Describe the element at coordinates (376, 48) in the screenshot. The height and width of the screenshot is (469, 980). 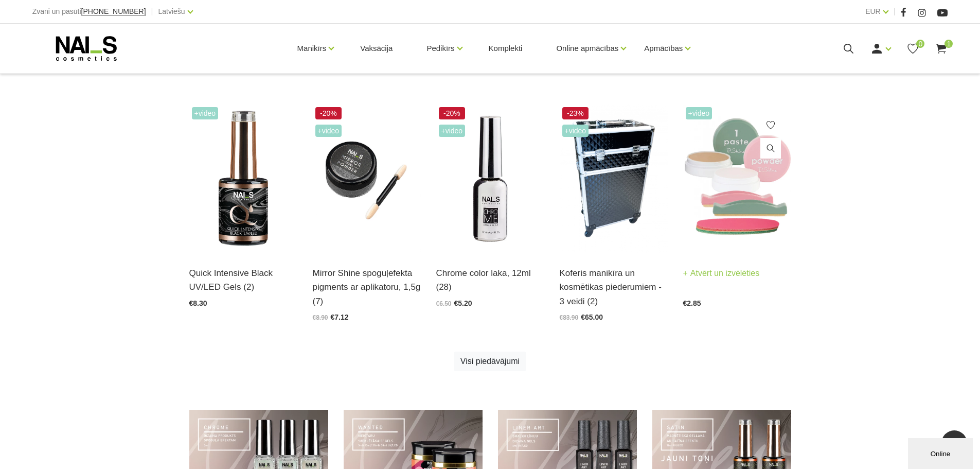
I see `a: Vaksācija` at that location.